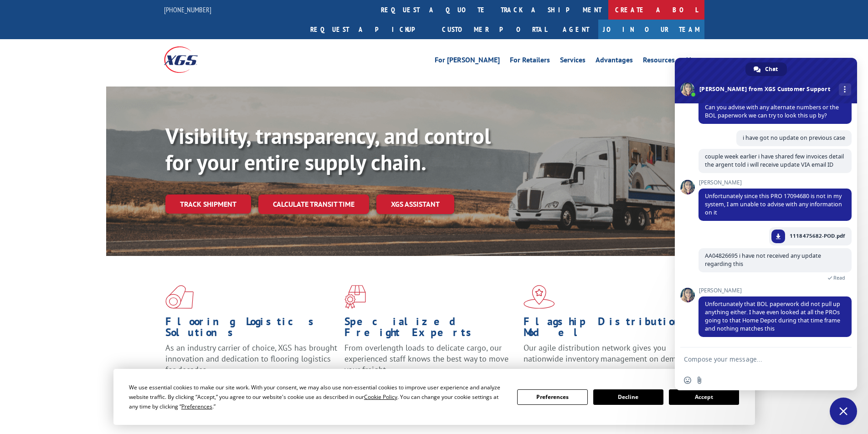 The width and height of the screenshot is (868, 434). What do you see at coordinates (494, 29) in the screenshot?
I see `a: Customer Portal` at bounding box center [494, 29].